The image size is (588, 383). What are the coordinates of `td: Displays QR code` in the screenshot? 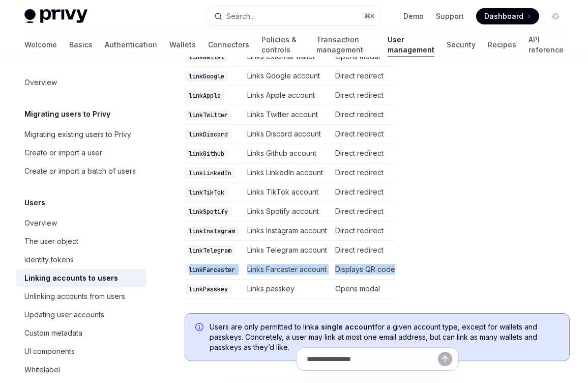 It's located at (363, 270).